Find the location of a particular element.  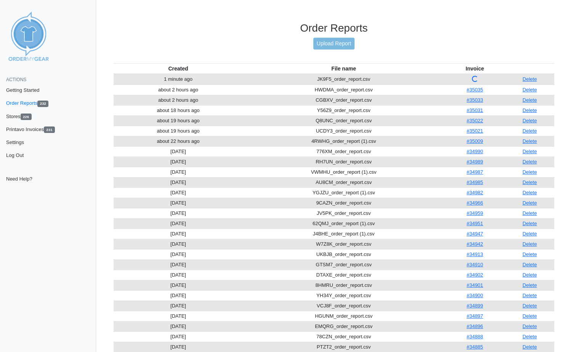

a: Upload Report is located at coordinates (334, 43).